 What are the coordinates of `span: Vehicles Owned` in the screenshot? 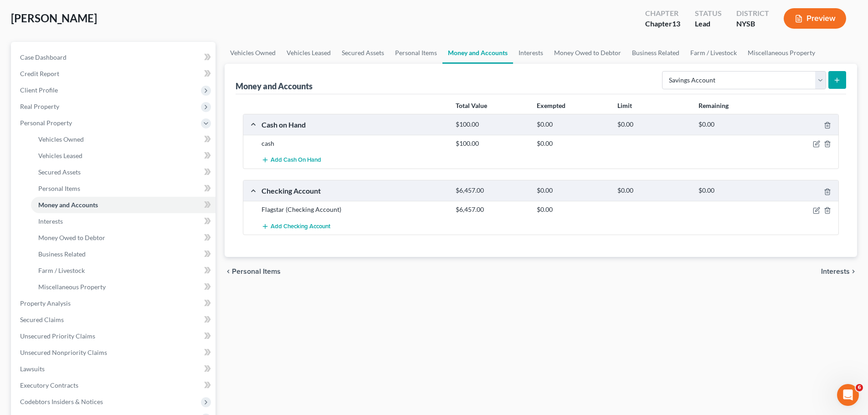 It's located at (61, 139).